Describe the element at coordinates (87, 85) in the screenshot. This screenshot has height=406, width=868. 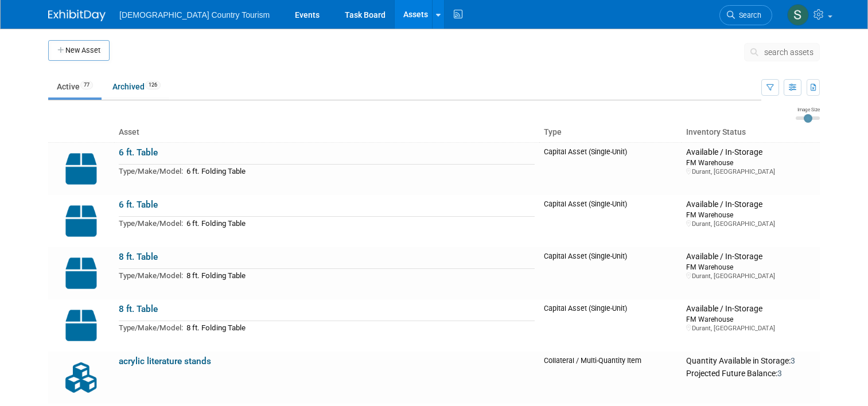
I see `span: 77` at that location.